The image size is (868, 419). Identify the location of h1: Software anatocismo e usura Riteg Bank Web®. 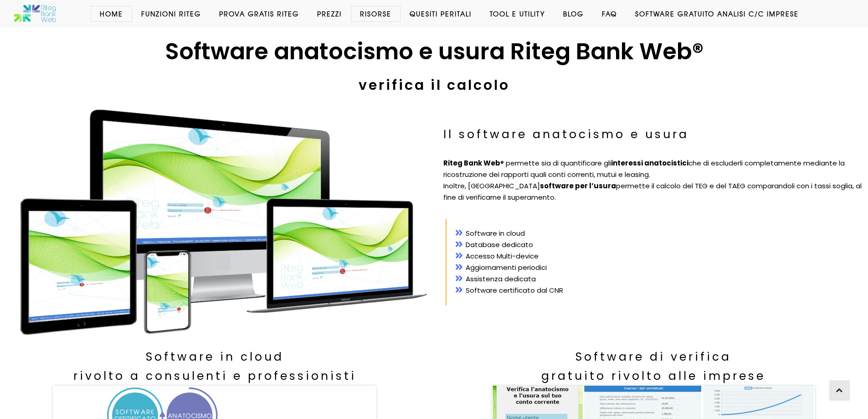
(434, 52).